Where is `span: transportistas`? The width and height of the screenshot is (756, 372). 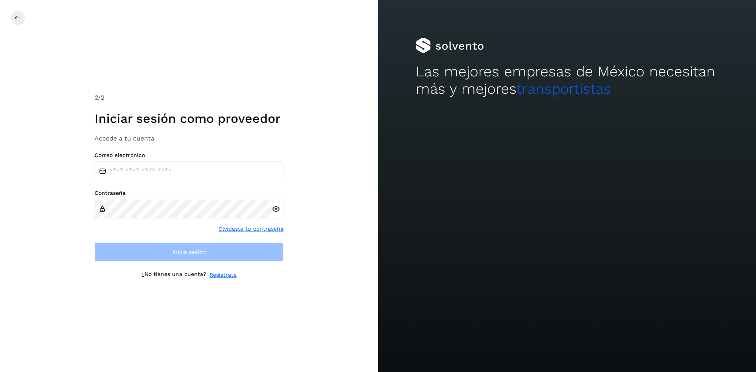
span: transportistas is located at coordinates (564, 89).